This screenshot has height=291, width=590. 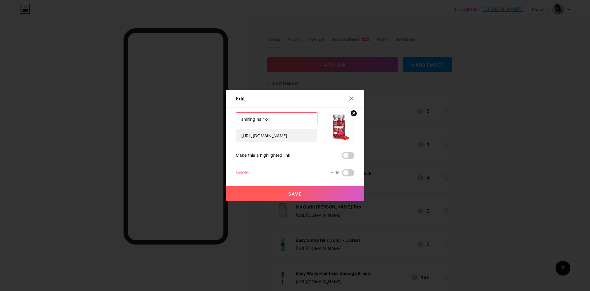 What do you see at coordinates (277, 119) in the screenshot?
I see `input: Title` at bounding box center [277, 119].